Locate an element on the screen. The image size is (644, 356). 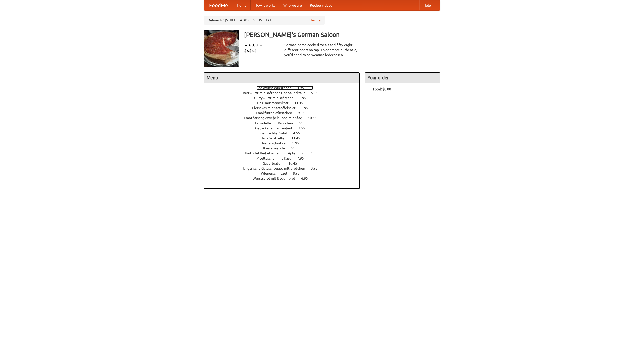
a: Gebackener Camenbert 7.55 is located at coordinates (285, 128).